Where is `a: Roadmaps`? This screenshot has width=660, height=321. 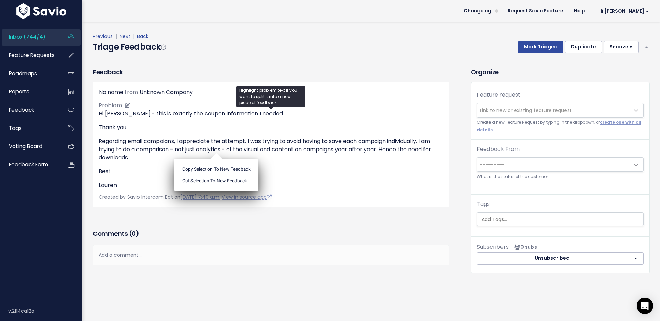 a: Roadmaps is located at coordinates (29, 74).